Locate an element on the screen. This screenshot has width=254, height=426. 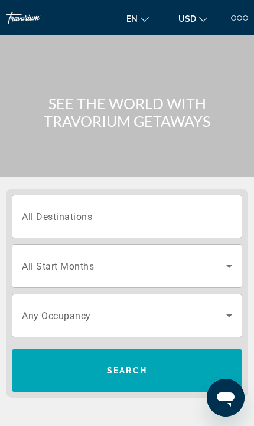
button: Search is located at coordinates (127, 370).